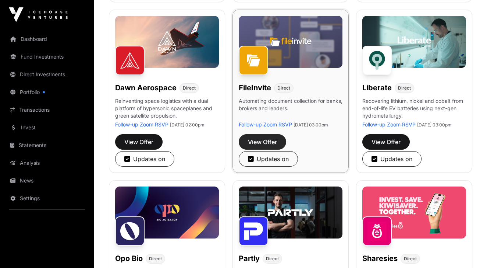 The width and height of the screenshot is (487, 268). What do you see at coordinates (47, 39) in the screenshot?
I see `a: Dashboard` at bounding box center [47, 39].